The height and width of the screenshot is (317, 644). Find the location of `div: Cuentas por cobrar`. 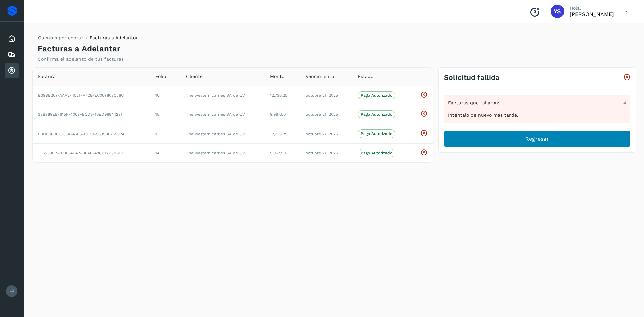

div: Cuentas por cobrar is located at coordinates (12, 71).